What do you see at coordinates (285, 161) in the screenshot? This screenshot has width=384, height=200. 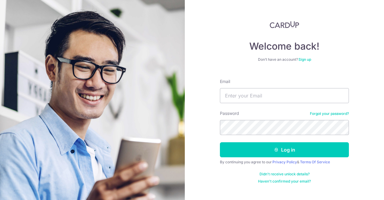 I see `a: Privacy Policy` at bounding box center [285, 161].